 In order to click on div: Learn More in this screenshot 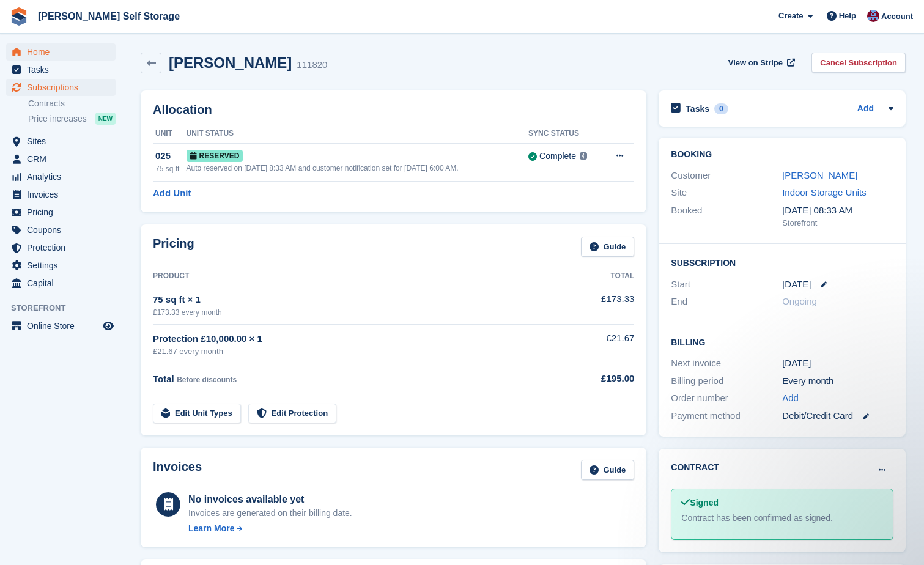, I will do `click(211, 528)`.